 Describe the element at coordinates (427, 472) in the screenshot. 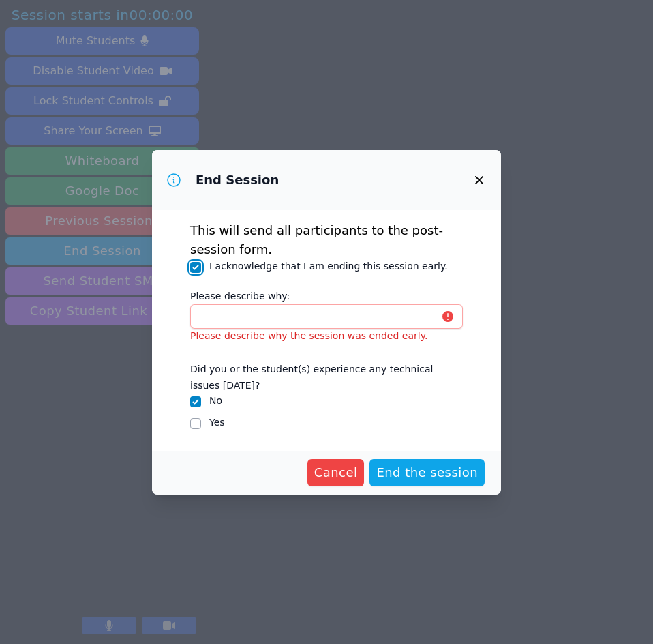

I see `span: End the session` at that location.